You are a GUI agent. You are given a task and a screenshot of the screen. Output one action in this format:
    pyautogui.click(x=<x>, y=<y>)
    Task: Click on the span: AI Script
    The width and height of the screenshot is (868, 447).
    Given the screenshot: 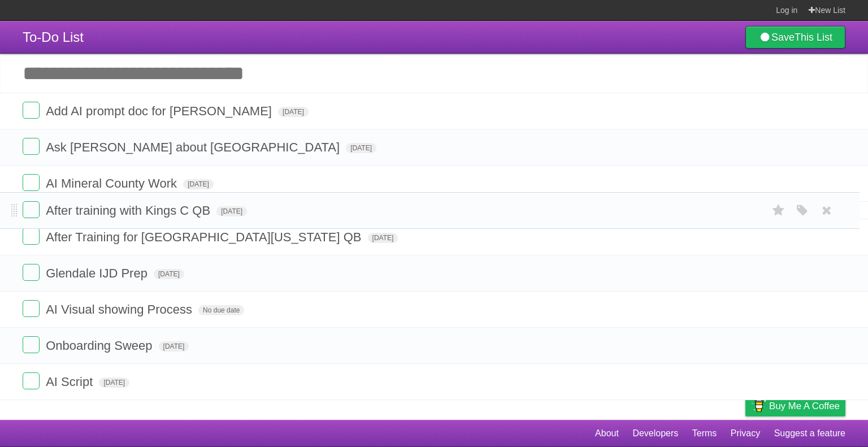 What is the action you would take?
    pyautogui.click(x=70, y=381)
    